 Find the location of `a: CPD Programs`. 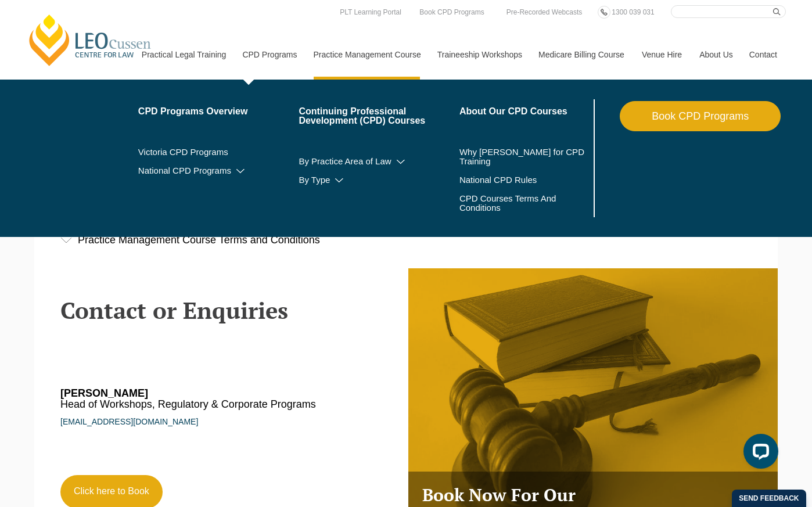

a: CPD Programs is located at coordinates (269, 55).